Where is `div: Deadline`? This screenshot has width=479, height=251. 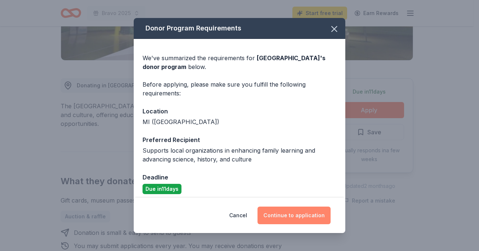
div: Deadline is located at coordinates (239, 177).